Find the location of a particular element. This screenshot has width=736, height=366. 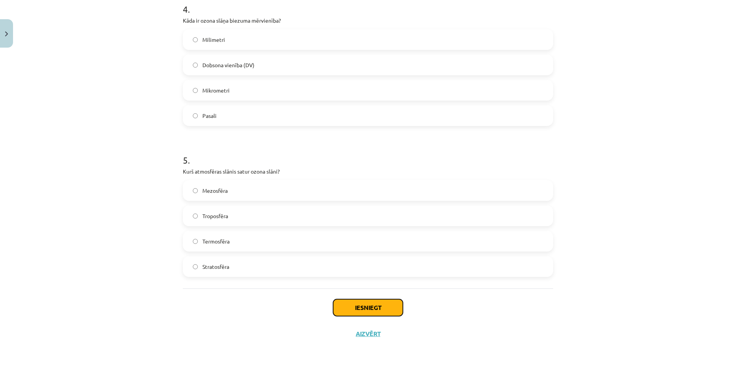

input: Mezosfēra is located at coordinates (195, 190).